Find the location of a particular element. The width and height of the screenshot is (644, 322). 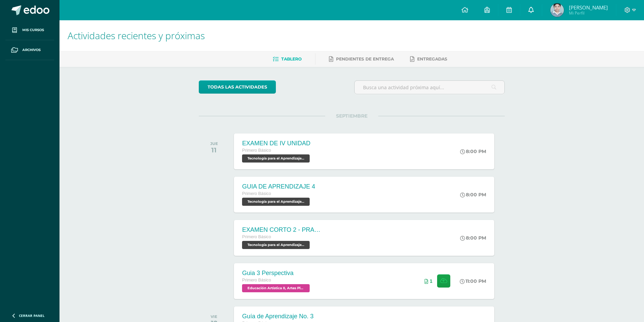

a: Archivos is located at coordinates (30, 50).